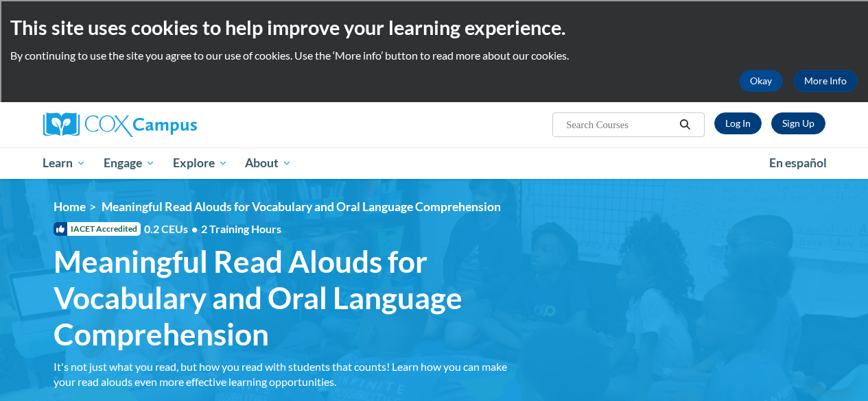  Describe the element at coordinates (798, 124) in the screenshot. I see `a: Register` at that location.